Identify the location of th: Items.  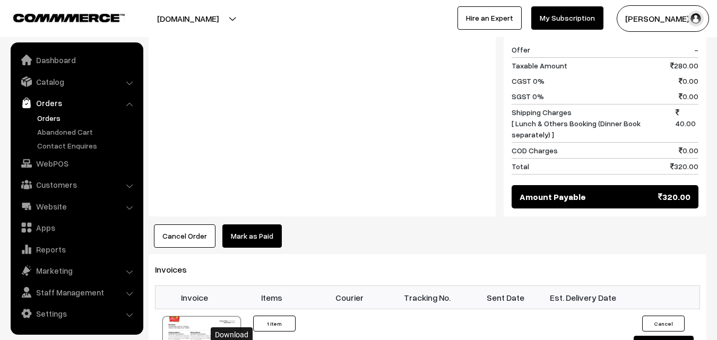
(272, 298).